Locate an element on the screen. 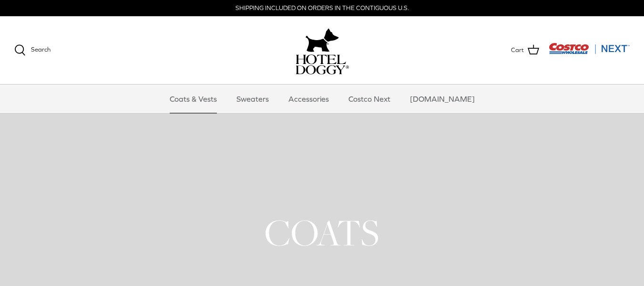 Image resolution: width=644 pixels, height=286 pixels. h1: COATS is located at coordinates (322, 233).